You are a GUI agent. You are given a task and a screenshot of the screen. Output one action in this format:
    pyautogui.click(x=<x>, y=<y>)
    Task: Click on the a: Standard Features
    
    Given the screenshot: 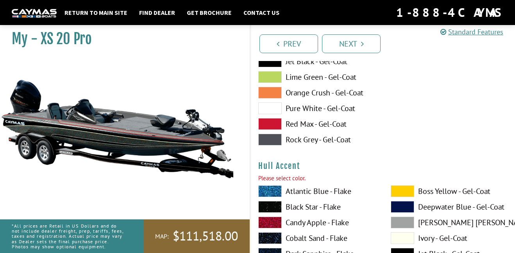 What is the action you would take?
    pyautogui.click(x=471, y=32)
    